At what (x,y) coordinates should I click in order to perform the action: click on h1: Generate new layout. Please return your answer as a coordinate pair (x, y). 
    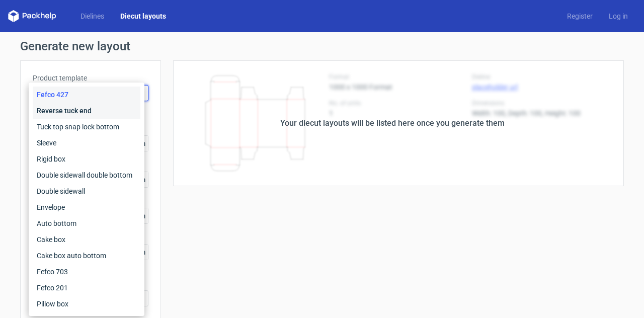
    Looking at the image, I should click on (322, 47).